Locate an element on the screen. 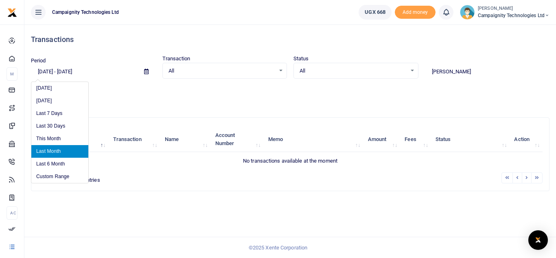 This screenshot has height=258, width=556. div: Showing 0 to 0 of 0 entries is located at coordinates (141, 178).